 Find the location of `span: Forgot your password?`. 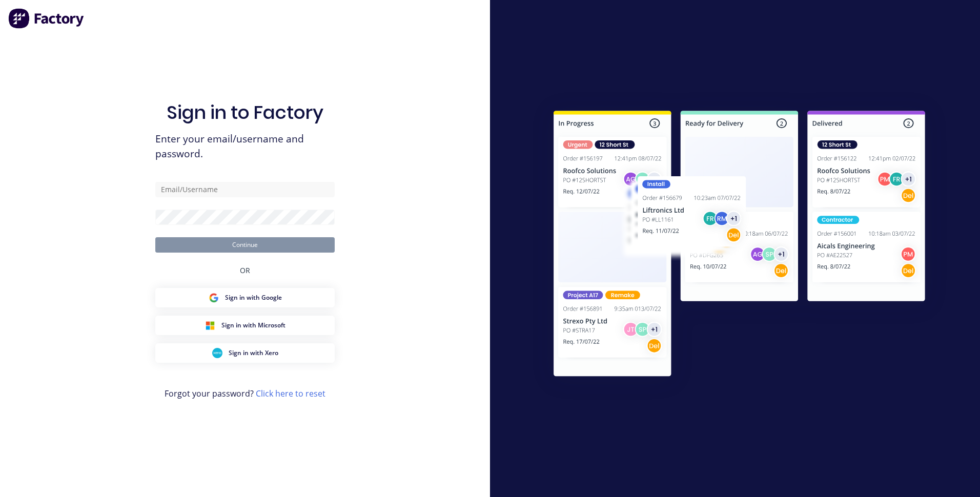

span: Forgot your password? is located at coordinates (245, 394).